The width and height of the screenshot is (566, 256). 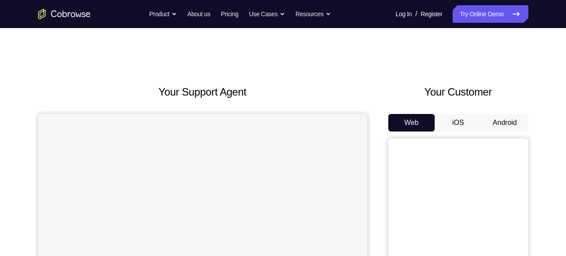 What do you see at coordinates (199, 14) in the screenshot?
I see `a: About us` at bounding box center [199, 14].